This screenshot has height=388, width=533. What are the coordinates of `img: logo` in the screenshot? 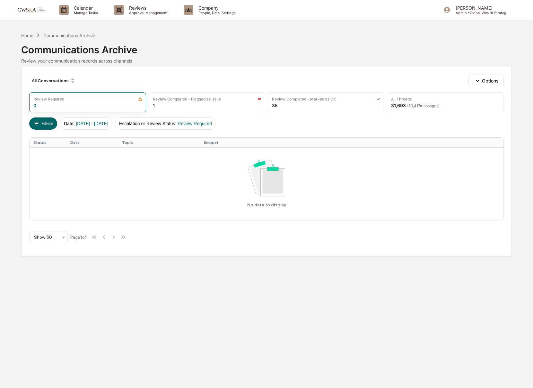 It's located at (31, 10).